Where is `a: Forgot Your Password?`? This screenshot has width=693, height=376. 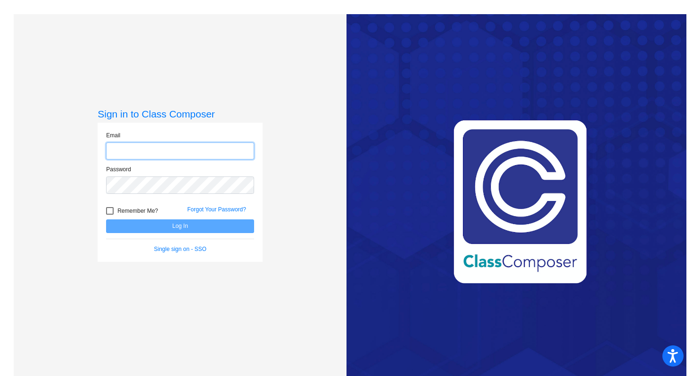
a: Forgot Your Password? is located at coordinates (216, 209).